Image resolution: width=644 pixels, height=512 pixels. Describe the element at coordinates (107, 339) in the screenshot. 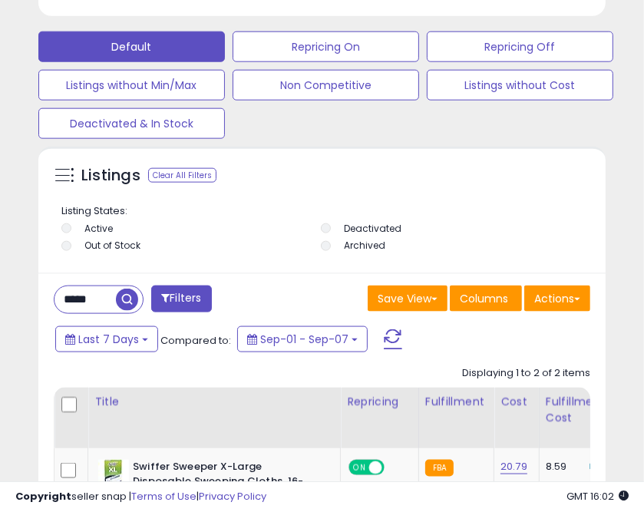

I see `button: Last 7 Days` at that location.